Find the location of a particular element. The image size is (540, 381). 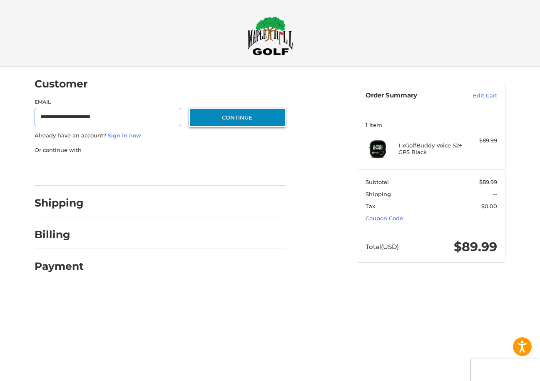

span: Total (USD) is located at coordinates (382, 246).